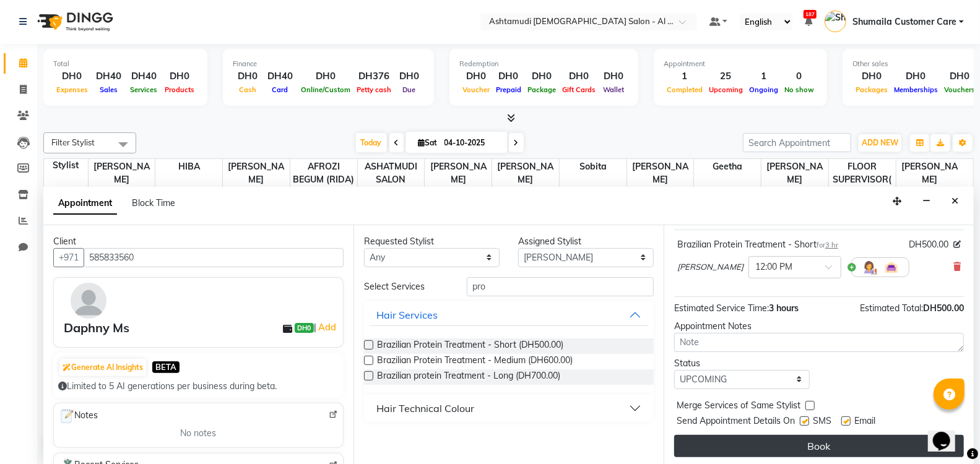  Describe the element at coordinates (327, 327) in the screenshot. I see `a: Add` at that location.